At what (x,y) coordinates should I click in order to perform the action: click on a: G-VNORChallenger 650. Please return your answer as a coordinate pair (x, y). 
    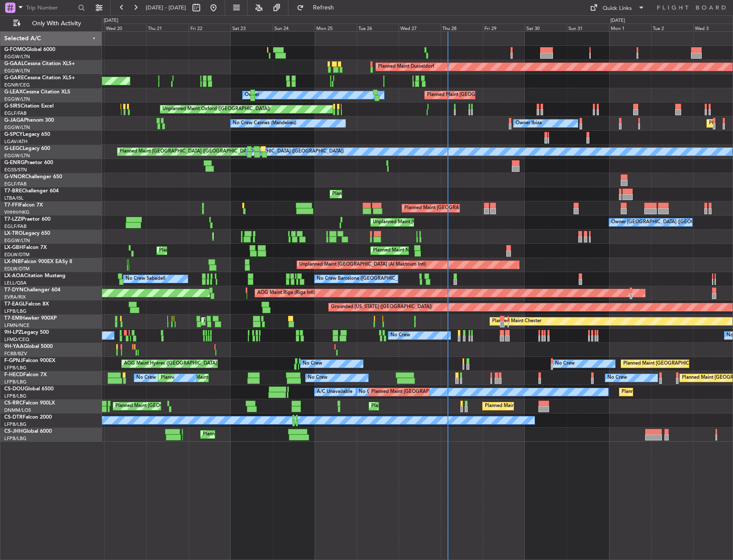
    Looking at the image, I should click on (33, 177).